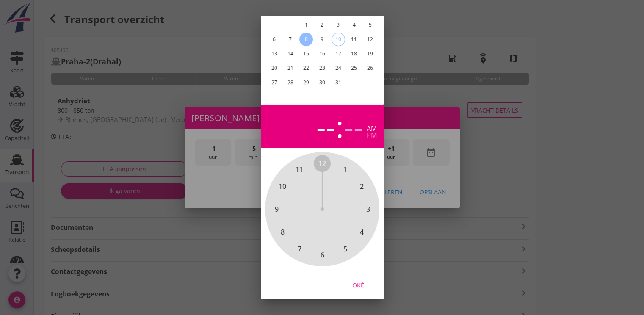 The image size is (644, 315). I want to click on div: 5, so click(370, 25).